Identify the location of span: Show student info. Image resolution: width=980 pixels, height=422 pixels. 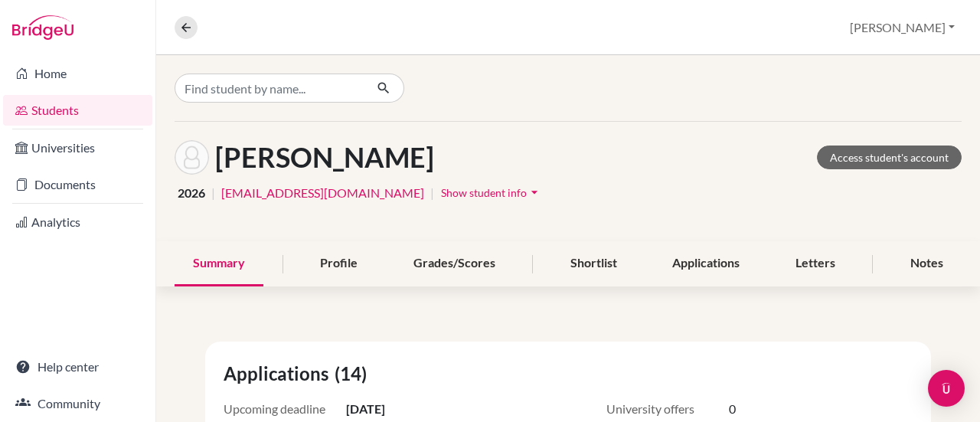
(483, 193).